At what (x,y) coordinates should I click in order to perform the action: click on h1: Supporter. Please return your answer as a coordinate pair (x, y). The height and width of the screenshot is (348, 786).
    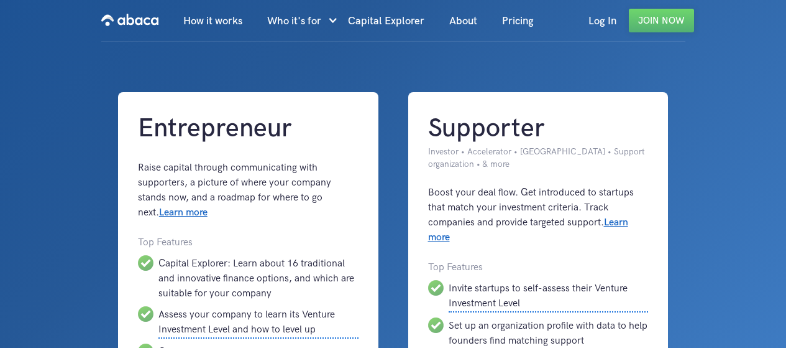
    Looking at the image, I should click on (538, 129).